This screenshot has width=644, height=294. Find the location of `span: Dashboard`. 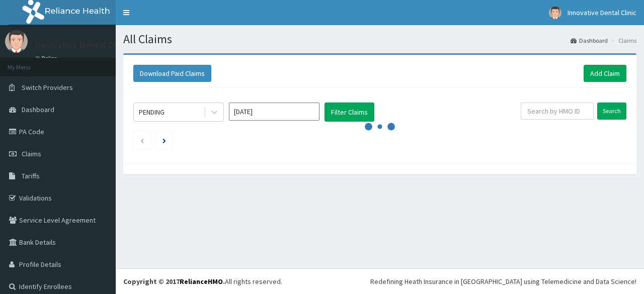

span: Dashboard is located at coordinates (38, 109).